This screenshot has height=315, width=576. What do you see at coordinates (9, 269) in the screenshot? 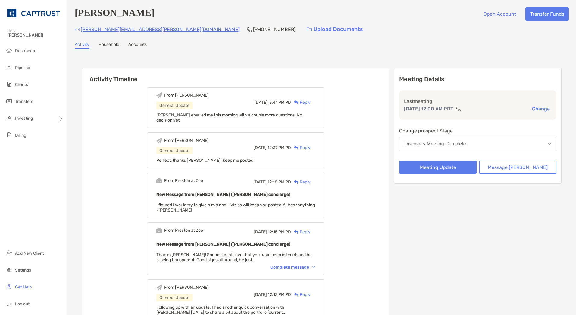
I see `img: settings icon` at bounding box center [9, 269].